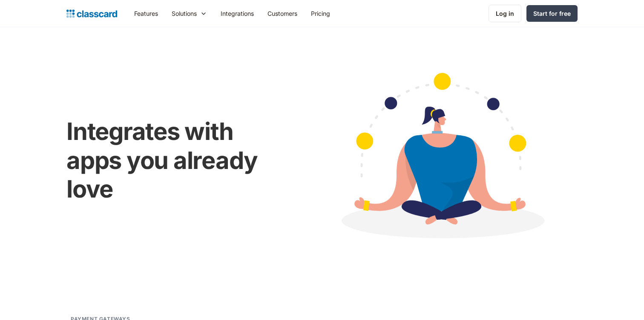  Describe the element at coordinates (146, 13) in the screenshot. I see `a: Features` at that location.